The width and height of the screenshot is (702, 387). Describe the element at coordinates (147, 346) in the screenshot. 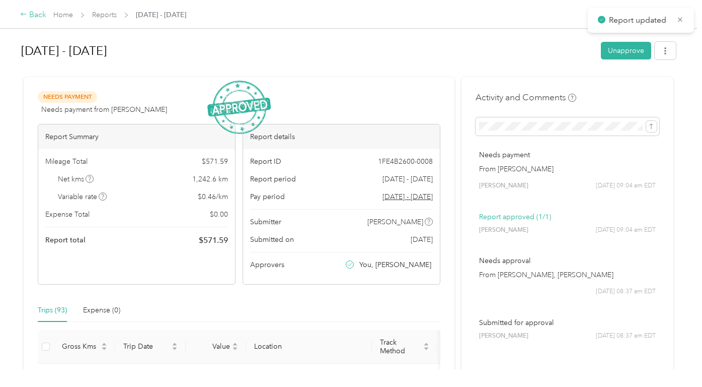

I see `span: Trip Date` at that location.